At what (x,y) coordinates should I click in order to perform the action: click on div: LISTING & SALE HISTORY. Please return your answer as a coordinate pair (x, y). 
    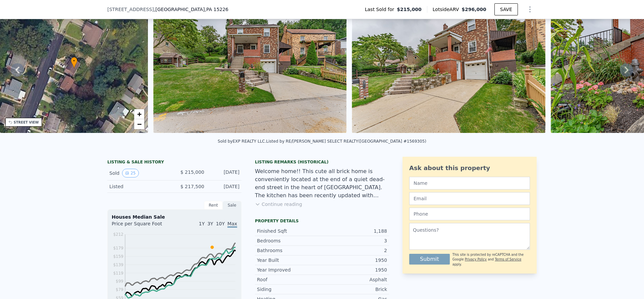
    Looking at the image, I should click on (174, 163).